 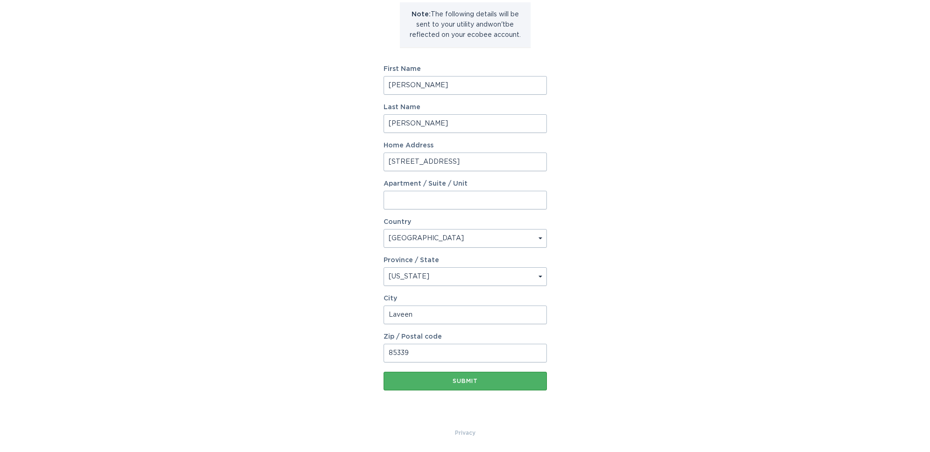 I want to click on label: Country, so click(x=397, y=222).